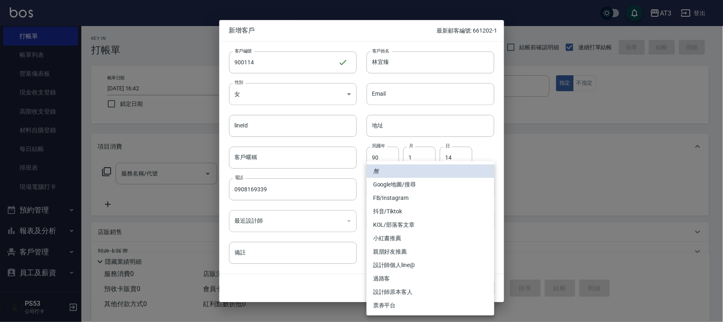 This screenshot has height=322, width=723. What do you see at coordinates (430, 251) in the screenshot?
I see `li: 親朋好友推薦` at bounding box center [430, 251].